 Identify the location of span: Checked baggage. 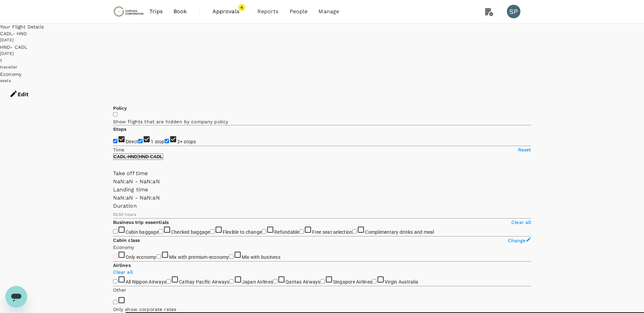
(191, 232).